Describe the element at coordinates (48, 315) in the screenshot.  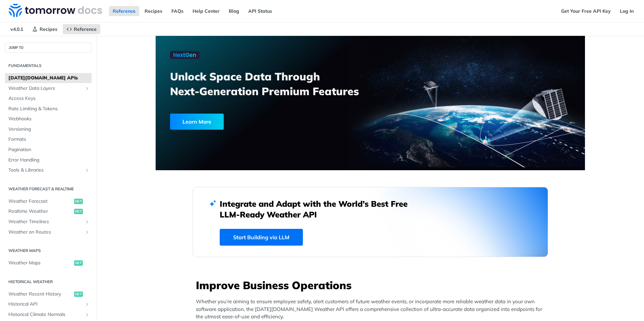
I see `a: Historical Climate NormalsShow subpages for Historical Climate Normals` at that location.